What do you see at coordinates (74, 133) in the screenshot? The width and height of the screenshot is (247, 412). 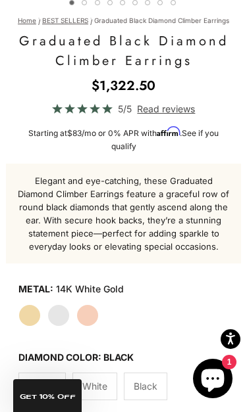 I see `span: $83` at bounding box center [74, 133].